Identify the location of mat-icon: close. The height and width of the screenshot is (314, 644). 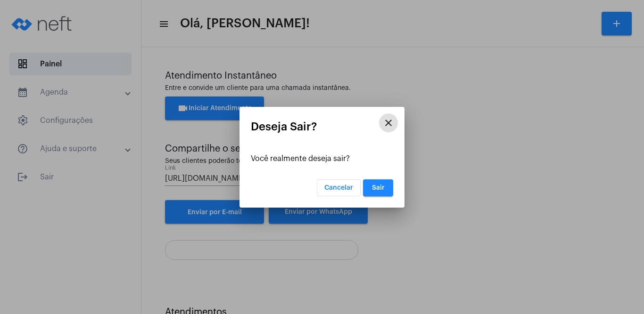
(389, 123).